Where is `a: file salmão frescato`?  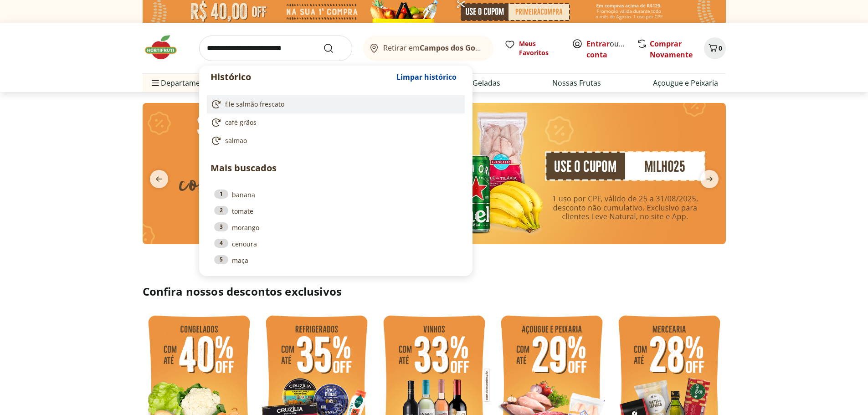 a: file salmão frescato is located at coordinates (334, 105).